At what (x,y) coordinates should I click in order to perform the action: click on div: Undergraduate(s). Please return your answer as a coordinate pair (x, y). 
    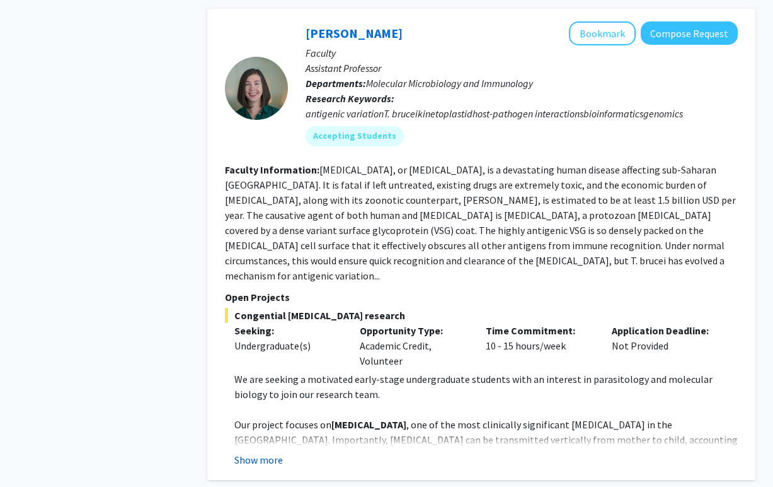
    Looking at the image, I should click on (288, 345).